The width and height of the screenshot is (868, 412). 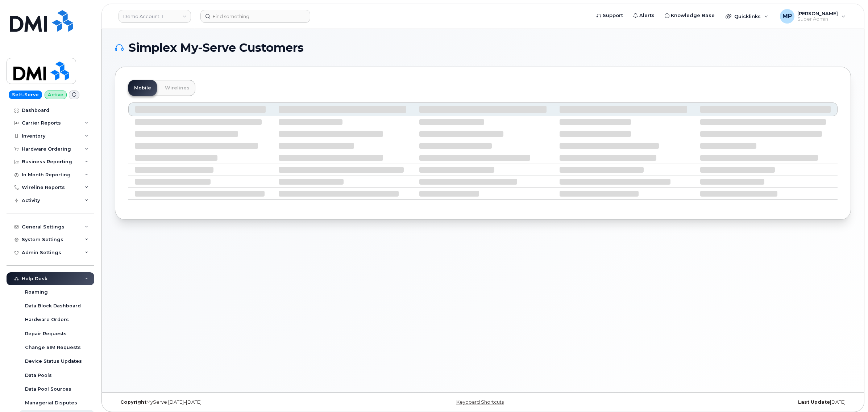 What do you see at coordinates (480, 402) in the screenshot?
I see `a: Keyboard Shortcuts` at bounding box center [480, 402].